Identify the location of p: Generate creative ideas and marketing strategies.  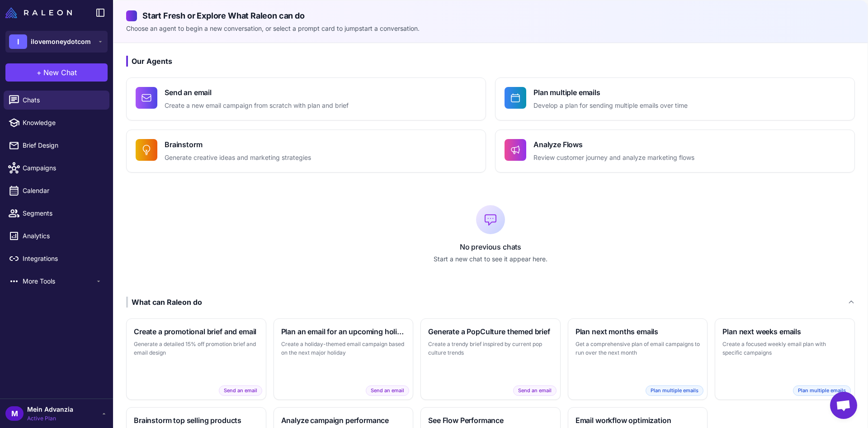
(238, 157).